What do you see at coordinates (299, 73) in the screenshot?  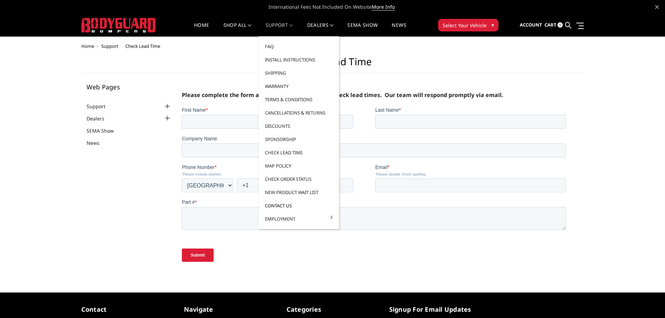 I see `a: Shipping` at bounding box center [299, 73].